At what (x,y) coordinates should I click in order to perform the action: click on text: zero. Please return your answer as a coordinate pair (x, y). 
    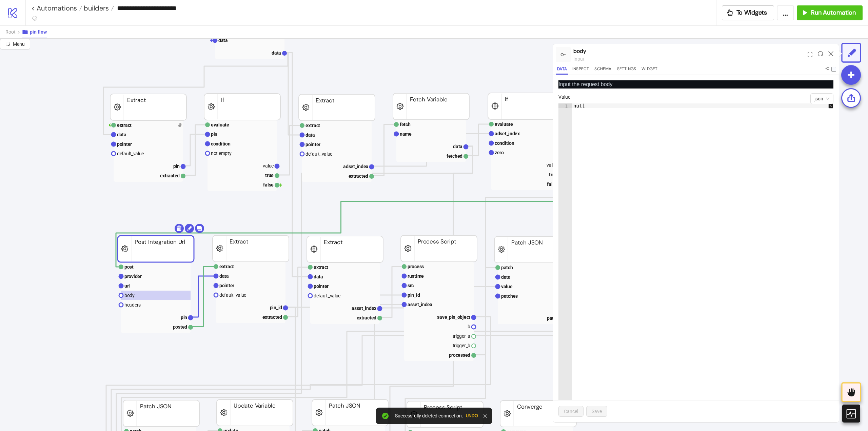
    Looking at the image, I should click on (499, 153).